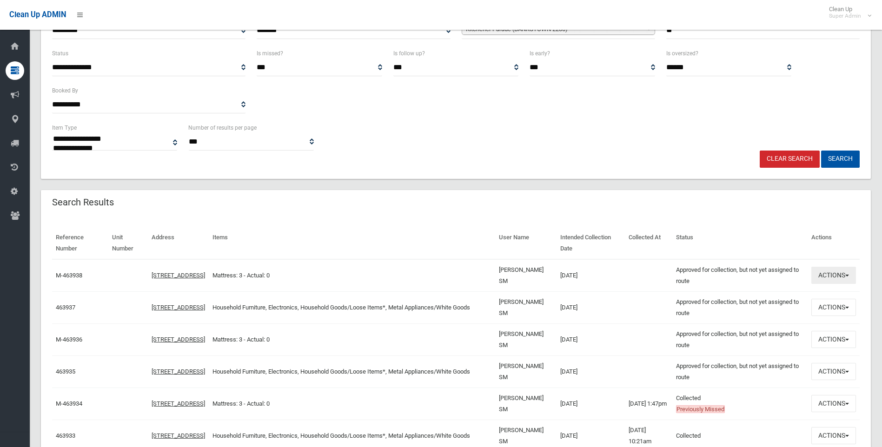  I want to click on label: Number of results per page, so click(222, 128).